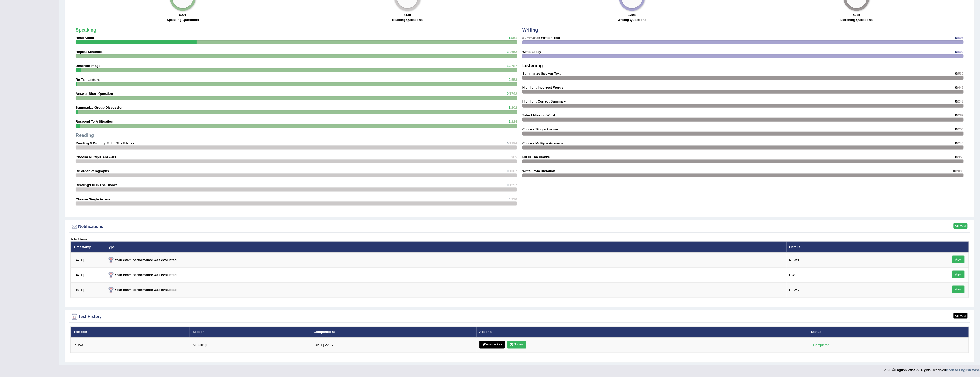 The height and width of the screenshot is (377, 980). Describe the element at coordinates (89, 51) in the screenshot. I see `strong: Repeat Sentence` at that location.